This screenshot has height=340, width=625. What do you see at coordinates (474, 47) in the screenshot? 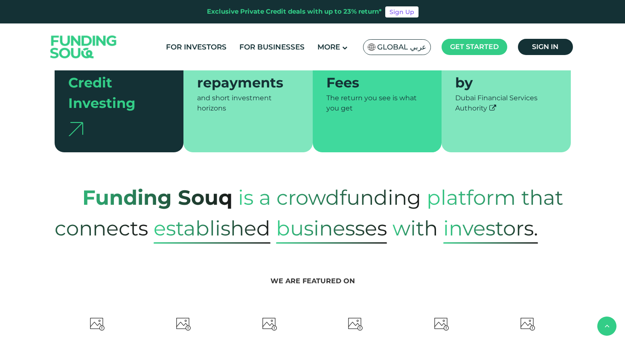
I see `span: Get started` at bounding box center [474, 47].